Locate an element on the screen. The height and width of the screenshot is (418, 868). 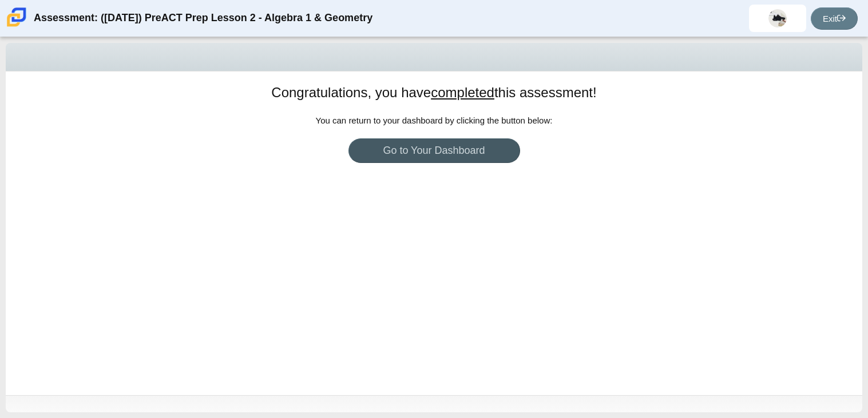
a: Carmen School of Science & Technology is located at coordinates (16, 26).